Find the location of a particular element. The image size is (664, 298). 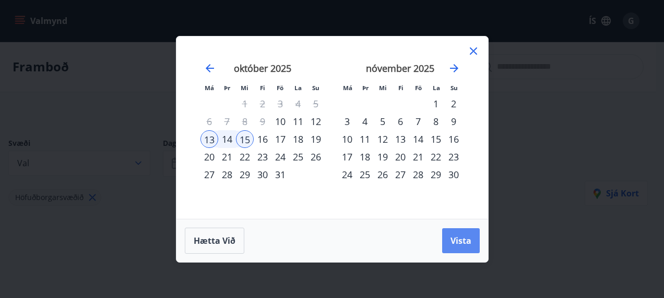

td: Choose föstudagur, 7. nóvember 2025 as your check-in date. It’s available. is located at coordinates (418, 122).